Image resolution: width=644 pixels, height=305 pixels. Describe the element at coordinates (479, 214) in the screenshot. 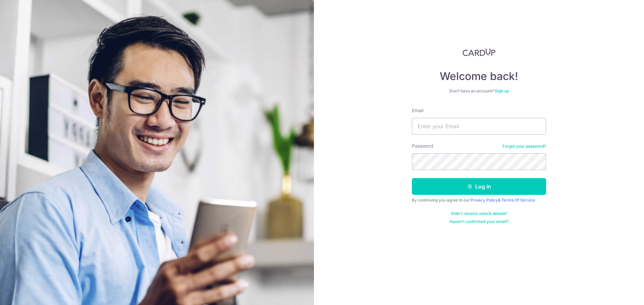

I see `a: Didn't receive unlock details?` at that location.